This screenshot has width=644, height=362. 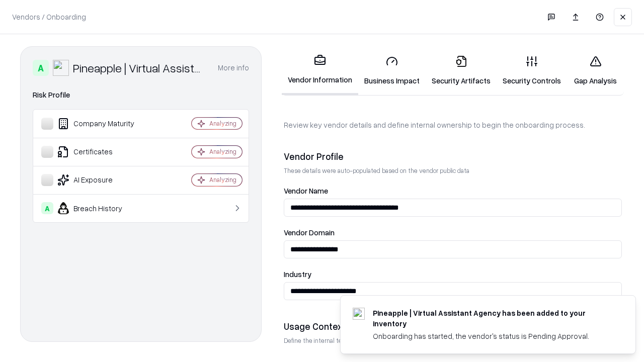 I want to click on div: Usage Context, so click(x=453, y=326).